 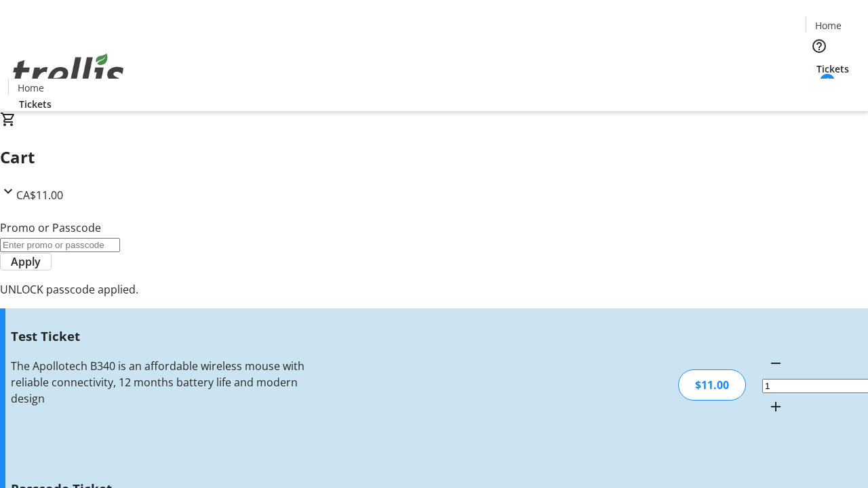 What do you see at coordinates (159, 336) in the screenshot?
I see `h3: Test Ticket` at bounding box center [159, 336].